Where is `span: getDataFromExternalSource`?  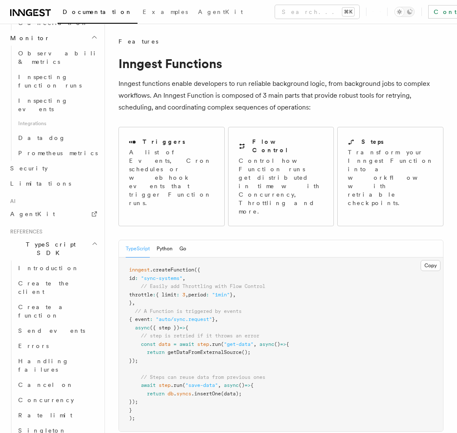
span: getDataFromExternalSource is located at coordinates (204, 353).